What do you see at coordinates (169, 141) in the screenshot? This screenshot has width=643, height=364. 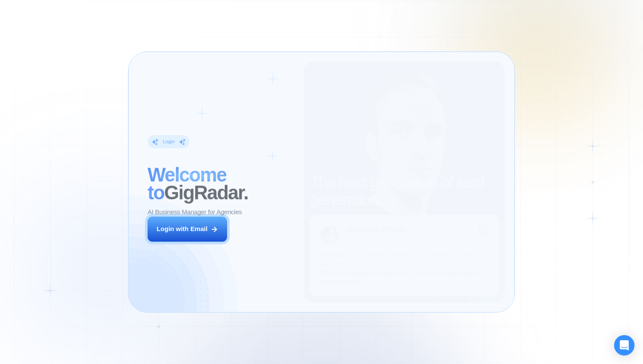 I see `div: Login` at bounding box center [169, 141].